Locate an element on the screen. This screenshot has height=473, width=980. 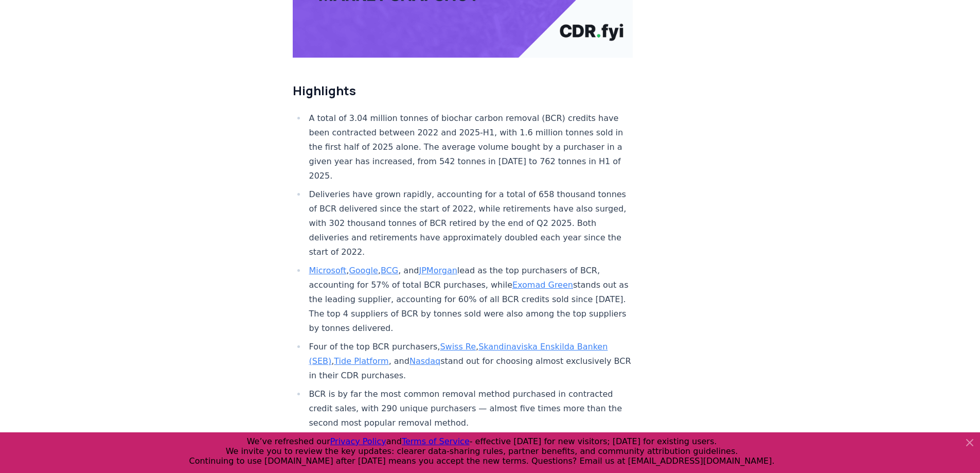
li: BCR is by far the most common removal method purchased in contracted credit sales, with 290 uniqu... is located at coordinates (470, 409).